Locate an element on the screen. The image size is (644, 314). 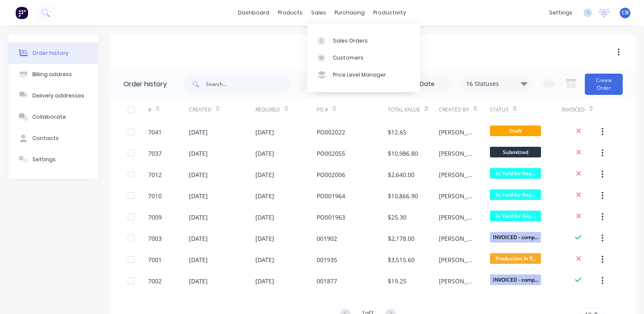
div: 7037 is located at coordinates (155, 153).